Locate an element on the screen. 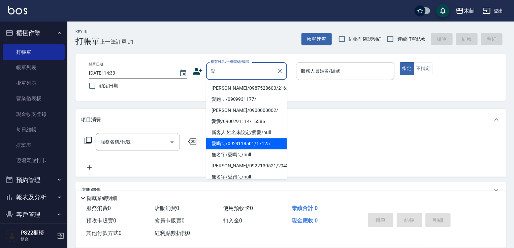  a: 打帳單 is located at coordinates (34, 52).